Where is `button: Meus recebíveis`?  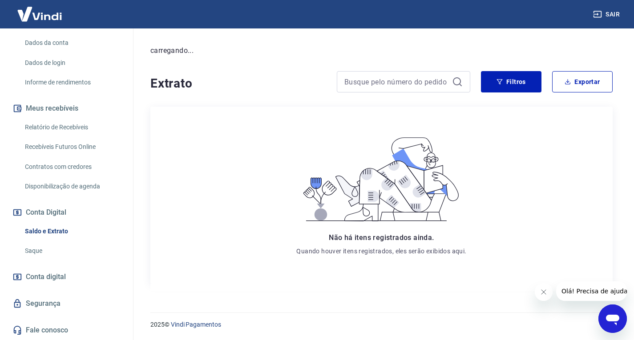 button: Meus recebíveis is located at coordinates (66, 109).